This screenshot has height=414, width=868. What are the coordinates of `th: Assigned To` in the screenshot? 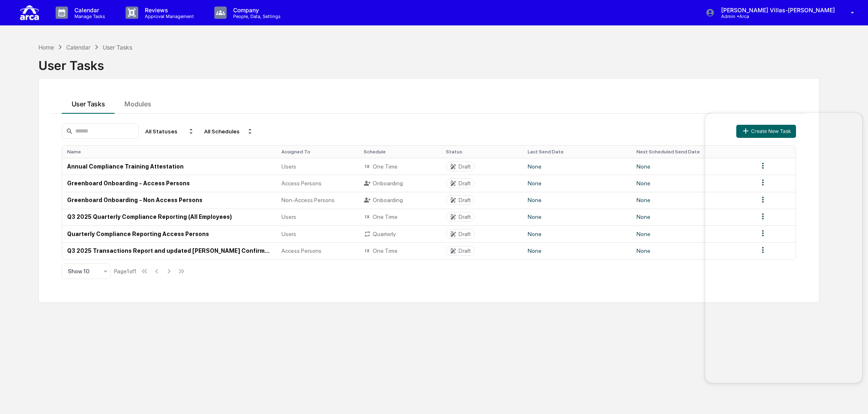 It's located at (318, 152).